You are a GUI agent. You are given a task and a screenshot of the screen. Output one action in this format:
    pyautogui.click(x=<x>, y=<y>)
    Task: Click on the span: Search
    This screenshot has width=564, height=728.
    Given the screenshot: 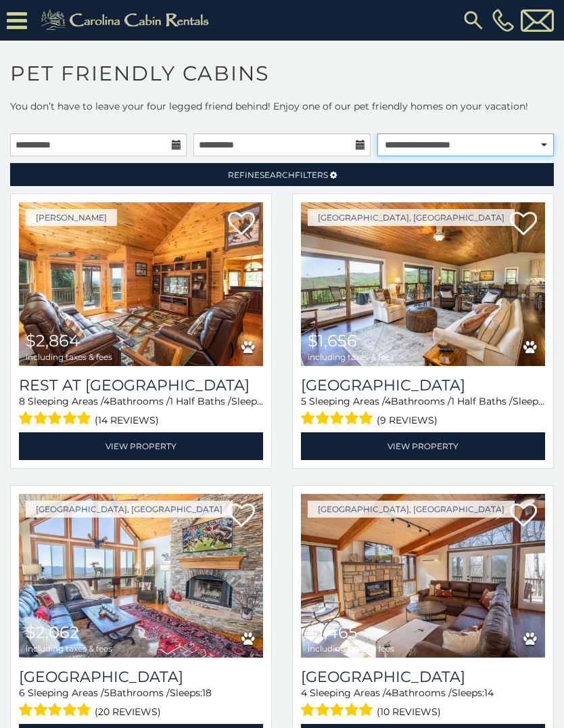 What is the action you would take?
    pyautogui.click(x=277, y=174)
    